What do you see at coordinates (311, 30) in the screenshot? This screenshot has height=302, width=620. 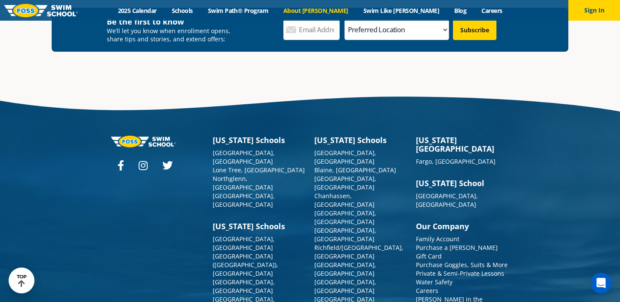 I see `input: Email Address` at bounding box center [311, 30].